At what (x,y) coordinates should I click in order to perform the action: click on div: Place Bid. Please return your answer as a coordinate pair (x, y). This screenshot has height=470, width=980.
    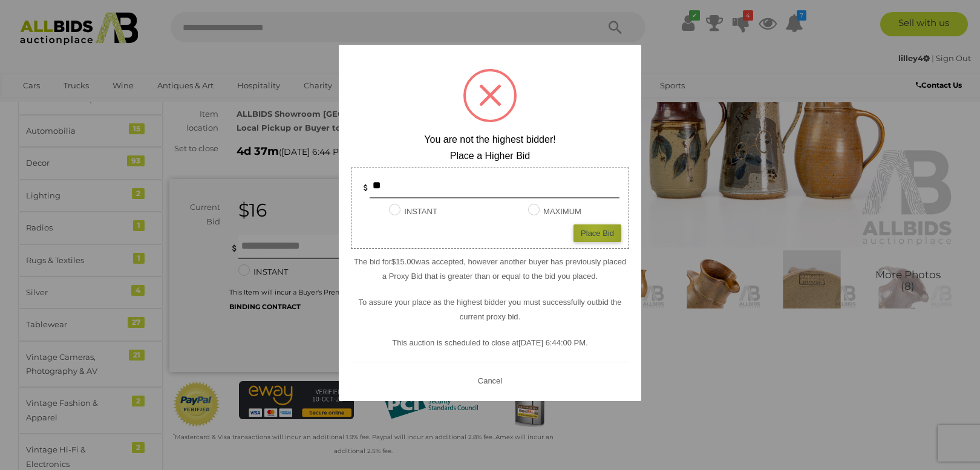
    Looking at the image, I should click on (597, 233).